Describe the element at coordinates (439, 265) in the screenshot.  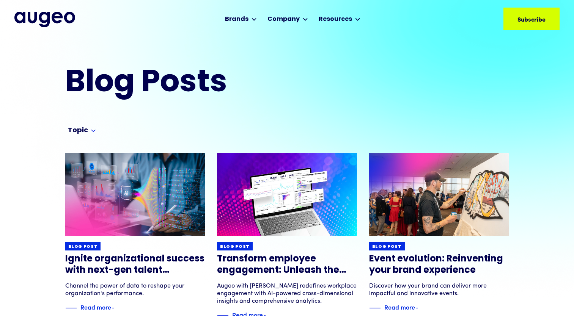
I see `h3: Event evolution: Reinventing your brand experience` at that location.